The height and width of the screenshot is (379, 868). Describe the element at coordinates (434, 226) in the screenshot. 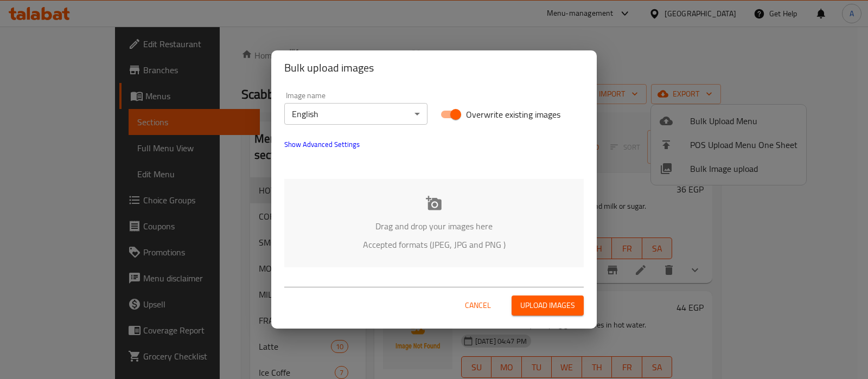

I see `p: Drag and drop your images here` at that location.